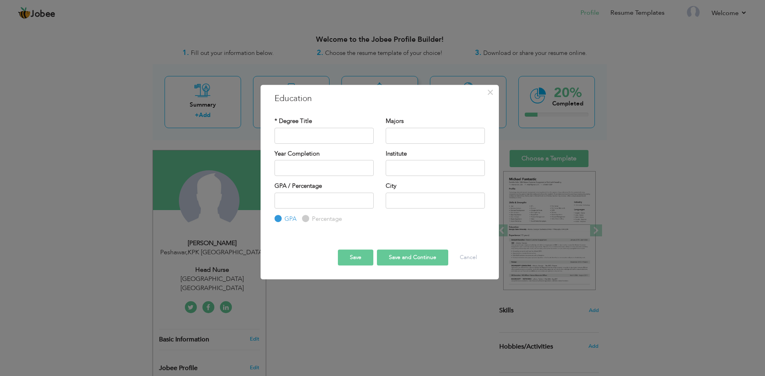  I want to click on label: GPA, so click(289, 219).